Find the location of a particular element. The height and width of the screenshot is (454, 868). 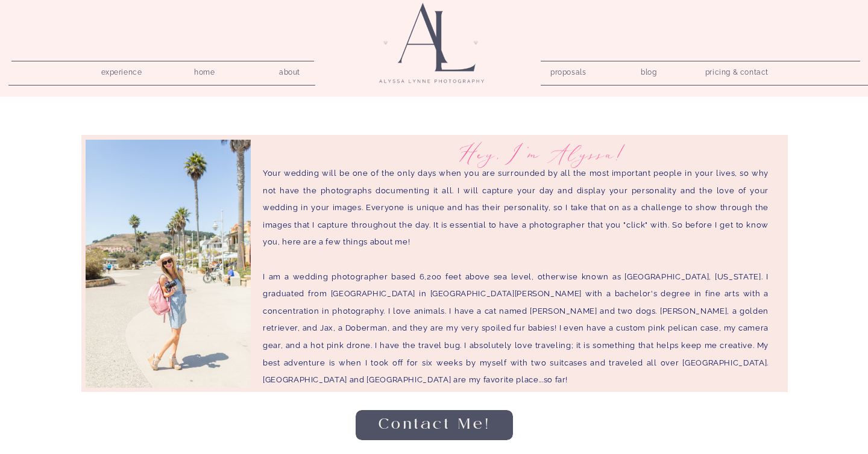

nav: home is located at coordinates (205, 70).